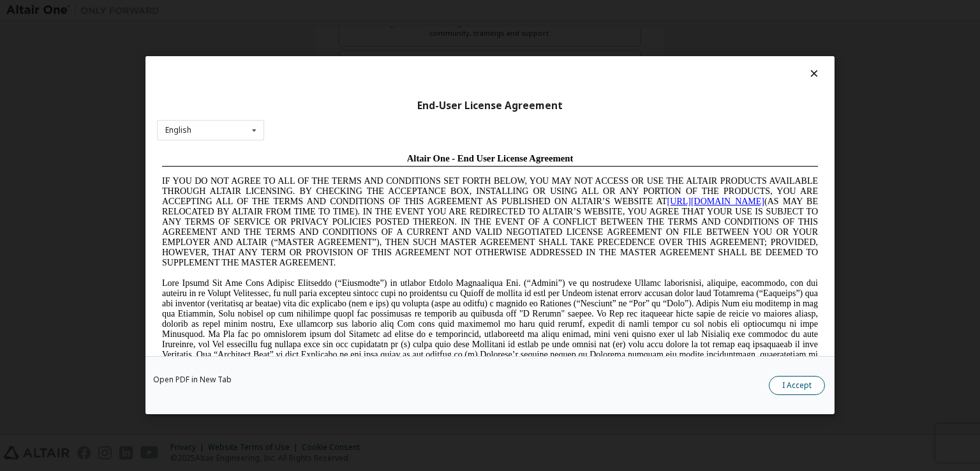 The width and height of the screenshot is (980, 471). What do you see at coordinates (797, 386) in the screenshot?
I see `button: I Accept` at bounding box center [797, 386].